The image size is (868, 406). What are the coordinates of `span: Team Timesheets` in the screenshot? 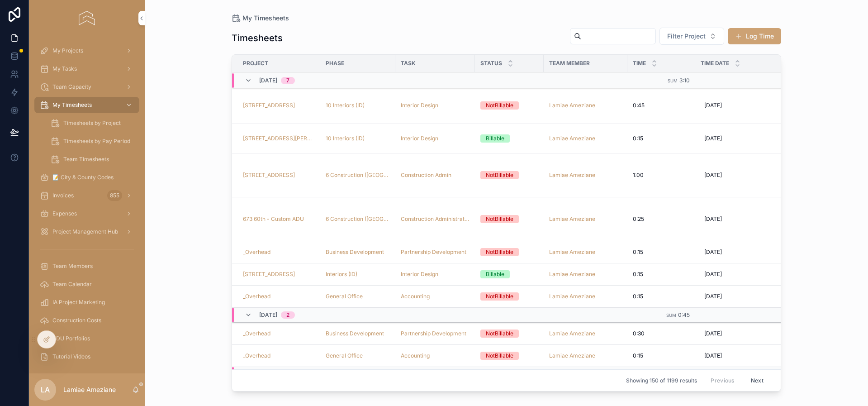 It's located at (86, 159).